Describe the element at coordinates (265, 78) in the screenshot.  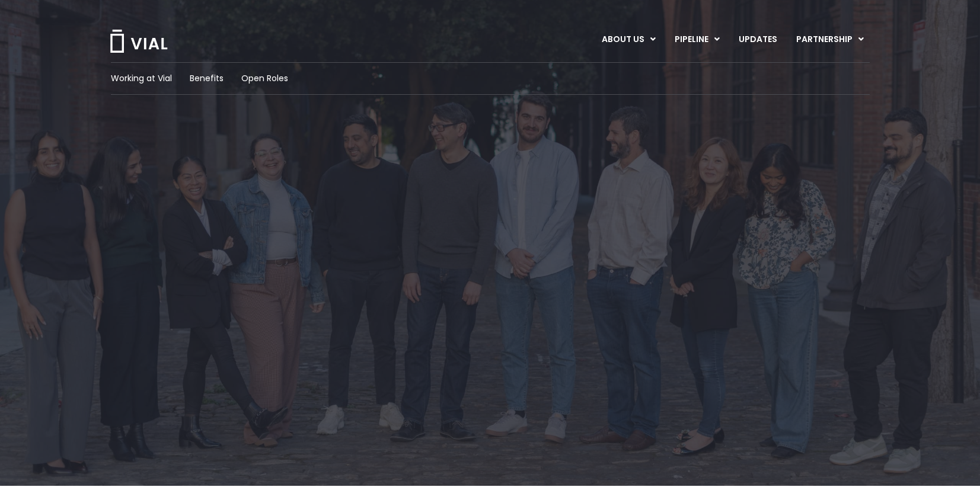
I see `a: Open Roles` at that location.